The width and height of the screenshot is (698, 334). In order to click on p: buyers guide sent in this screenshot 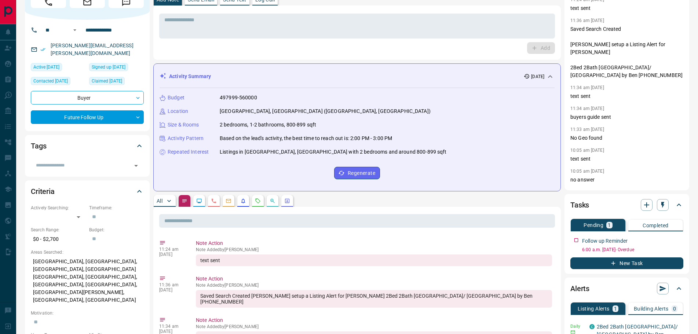, I will do `click(627, 117)`.